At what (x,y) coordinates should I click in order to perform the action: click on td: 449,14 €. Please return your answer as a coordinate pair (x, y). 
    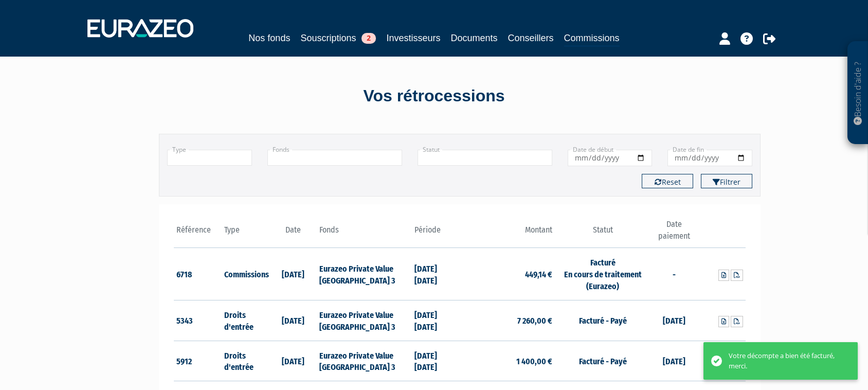
    Looking at the image, I should click on (507, 274).